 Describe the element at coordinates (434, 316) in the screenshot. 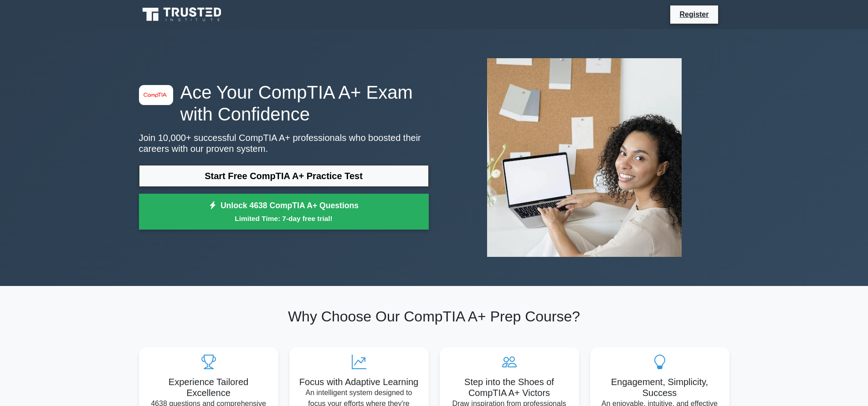

I see `h2: Why Choose Our CompTIA A+ Prep Course?` at that location.